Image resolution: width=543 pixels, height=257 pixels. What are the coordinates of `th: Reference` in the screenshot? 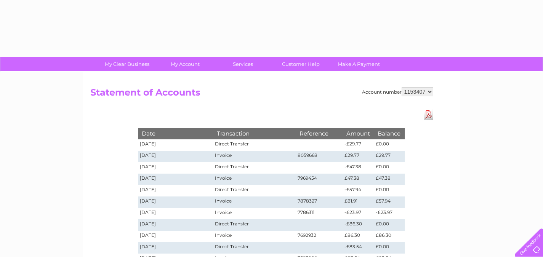 It's located at (319, 133).